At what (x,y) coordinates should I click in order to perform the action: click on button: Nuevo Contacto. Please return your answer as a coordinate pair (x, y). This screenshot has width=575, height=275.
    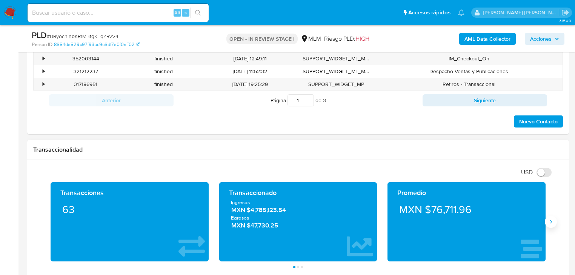
    Looking at the image, I should click on (538, 121).